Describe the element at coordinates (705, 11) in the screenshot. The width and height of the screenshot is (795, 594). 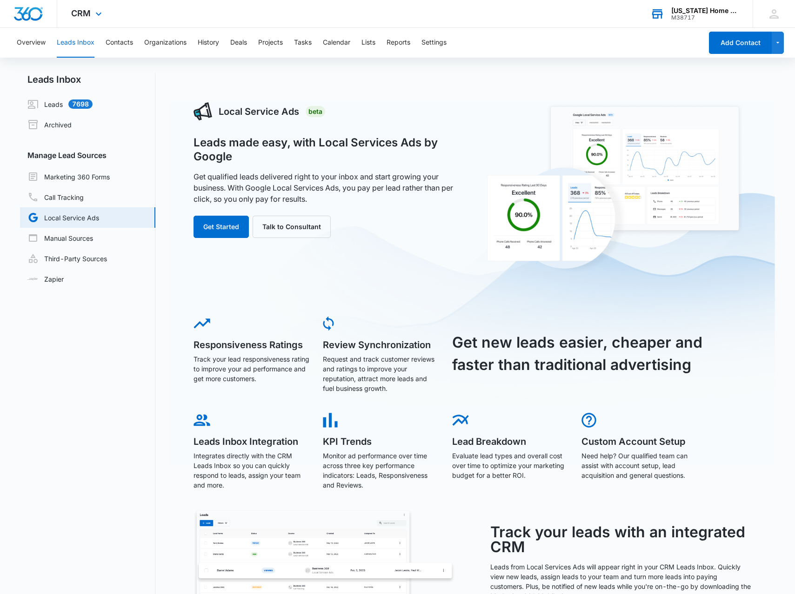
I see `div: account name` at that location.